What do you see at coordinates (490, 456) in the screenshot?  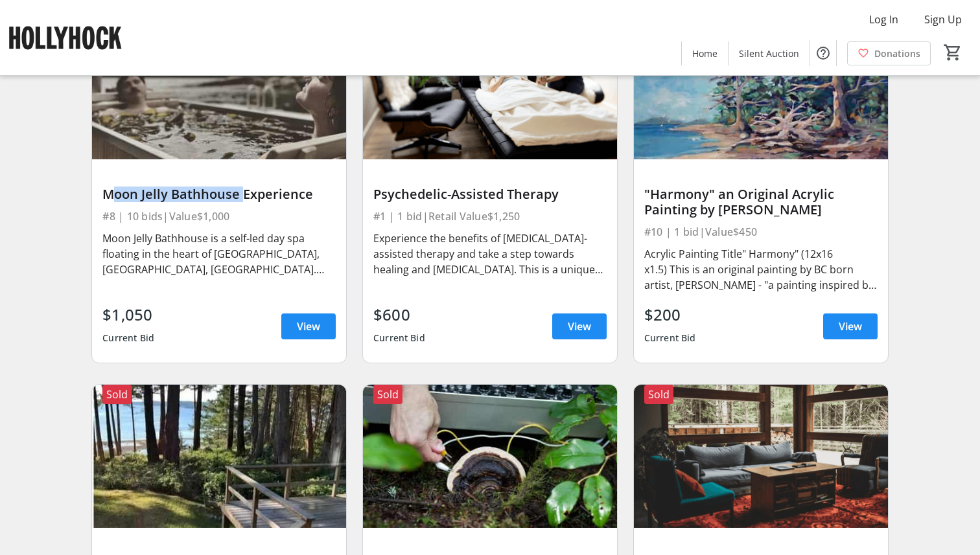 I see `img: Mushroom Church with Modern Biology & Friends` at bounding box center [490, 456].